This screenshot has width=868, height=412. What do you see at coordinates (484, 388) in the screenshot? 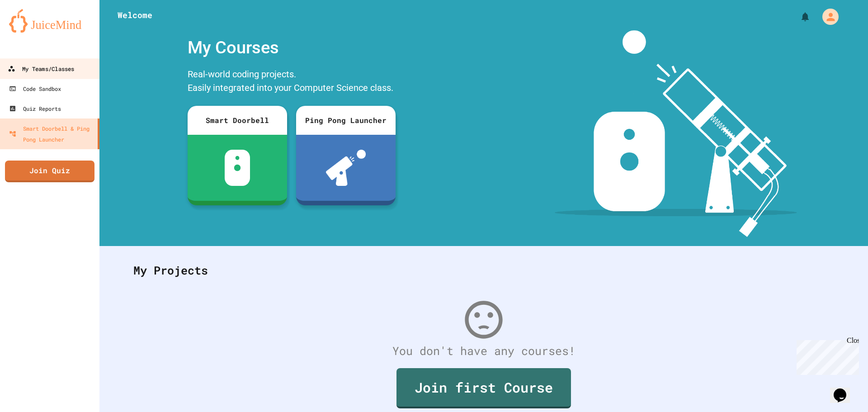
I see `a: Join first Course` at bounding box center [484, 388].